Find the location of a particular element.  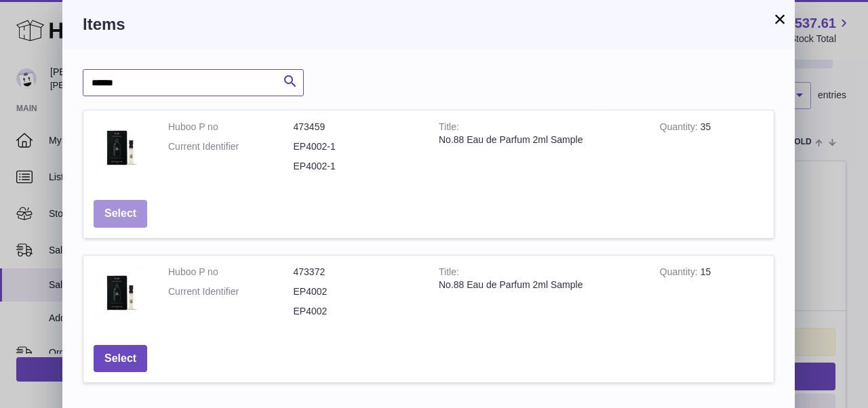

td: 15 is located at coordinates (711, 295).